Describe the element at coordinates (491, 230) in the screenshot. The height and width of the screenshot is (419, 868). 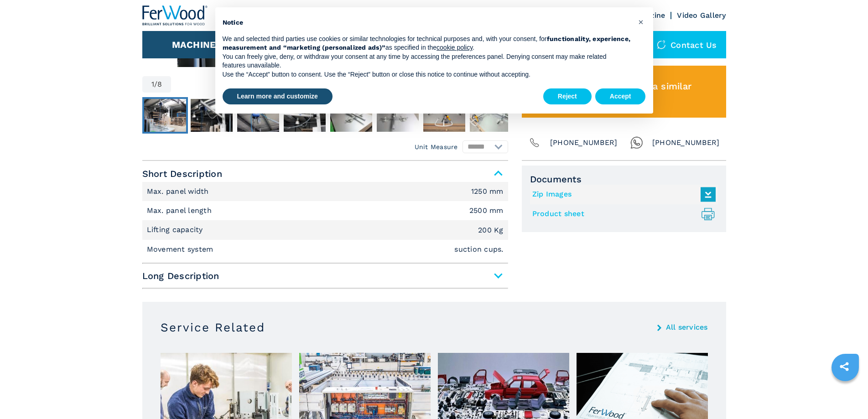
I see `em: 200 Kg` at that location.